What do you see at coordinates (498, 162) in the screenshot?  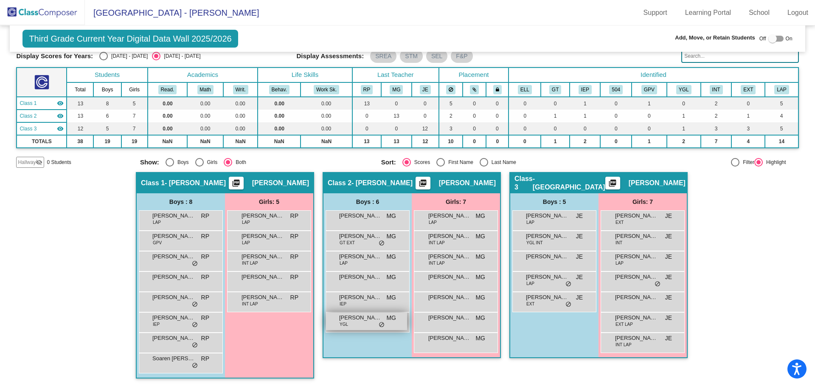 I see `mat-radio-group: Select an option` at bounding box center [498, 162].